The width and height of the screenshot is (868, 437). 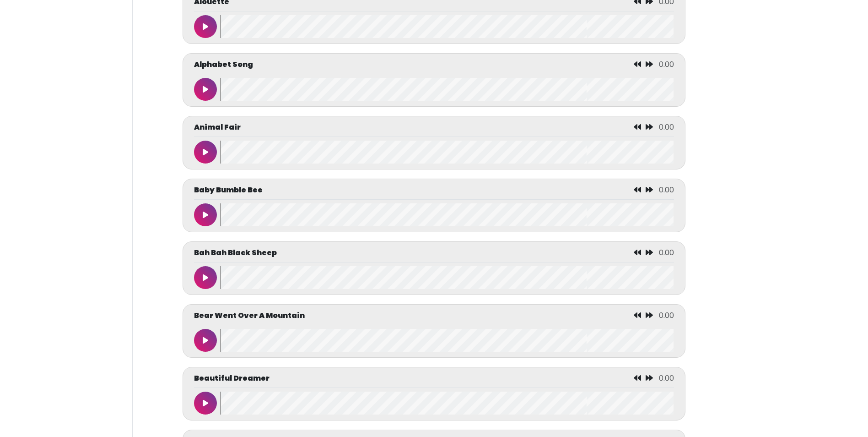 What do you see at coordinates (223, 65) in the screenshot?
I see `p: Alphabet Song` at bounding box center [223, 65].